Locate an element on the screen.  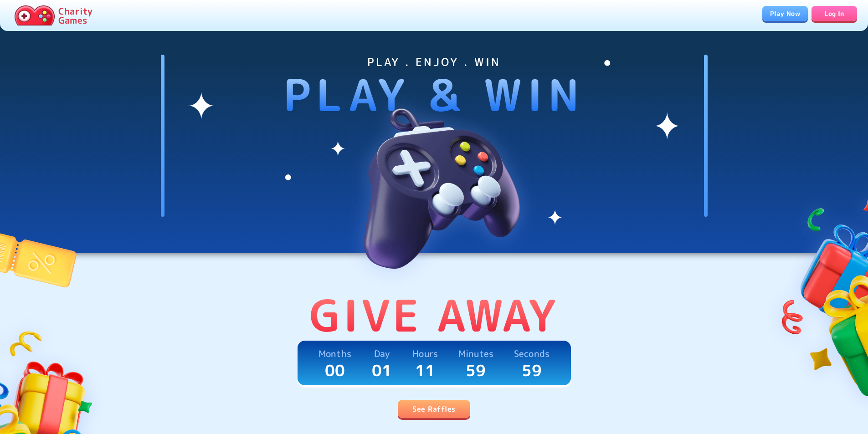
p: Months is located at coordinates (335, 354).